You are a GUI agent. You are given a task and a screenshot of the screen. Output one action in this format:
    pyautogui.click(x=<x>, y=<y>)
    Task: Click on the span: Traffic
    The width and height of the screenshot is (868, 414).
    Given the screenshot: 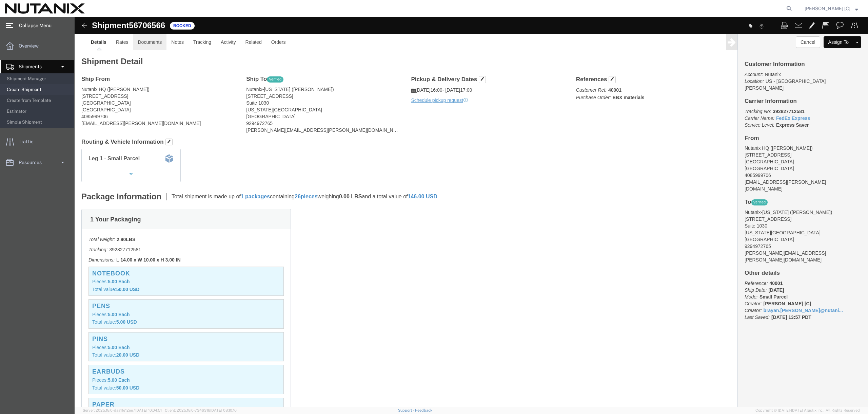 What is the action you would take?
    pyautogui.click(x=28, y=142)
    